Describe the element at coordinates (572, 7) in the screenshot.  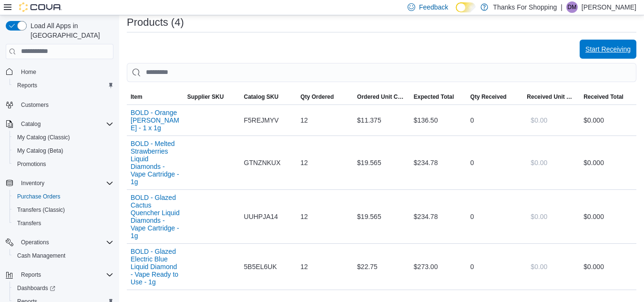
I see `span: DM` at that location.